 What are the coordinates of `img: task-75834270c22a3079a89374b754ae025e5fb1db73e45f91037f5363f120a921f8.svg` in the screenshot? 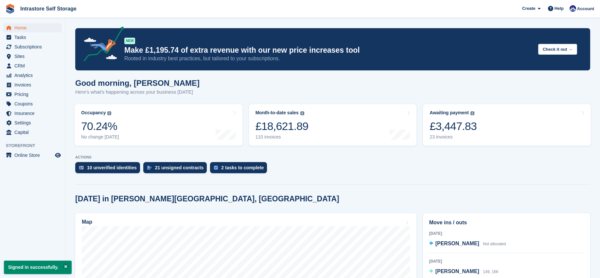 It's located at (216, 168).